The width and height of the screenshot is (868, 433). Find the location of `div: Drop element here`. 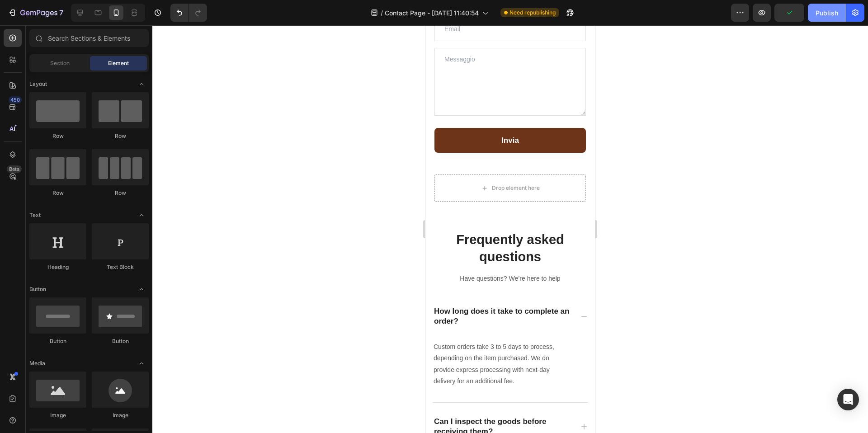

div: Drop element here is located at coordinates (90, 163).